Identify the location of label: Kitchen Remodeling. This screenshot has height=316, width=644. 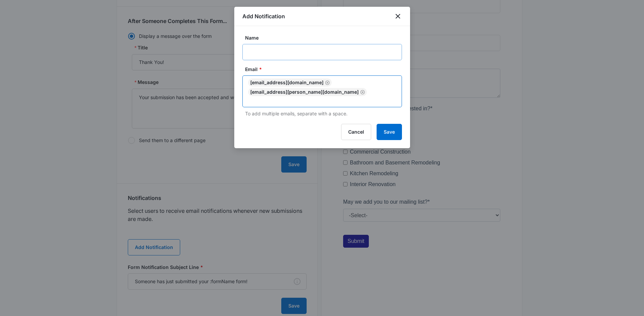
(30, 230).